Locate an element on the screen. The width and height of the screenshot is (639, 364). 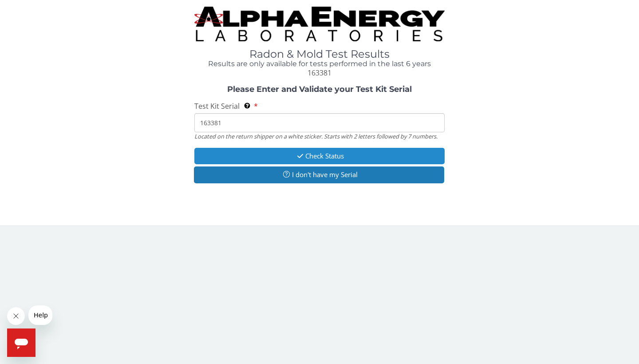
button: I don't have my Serial is located at coordinates (319, 174).